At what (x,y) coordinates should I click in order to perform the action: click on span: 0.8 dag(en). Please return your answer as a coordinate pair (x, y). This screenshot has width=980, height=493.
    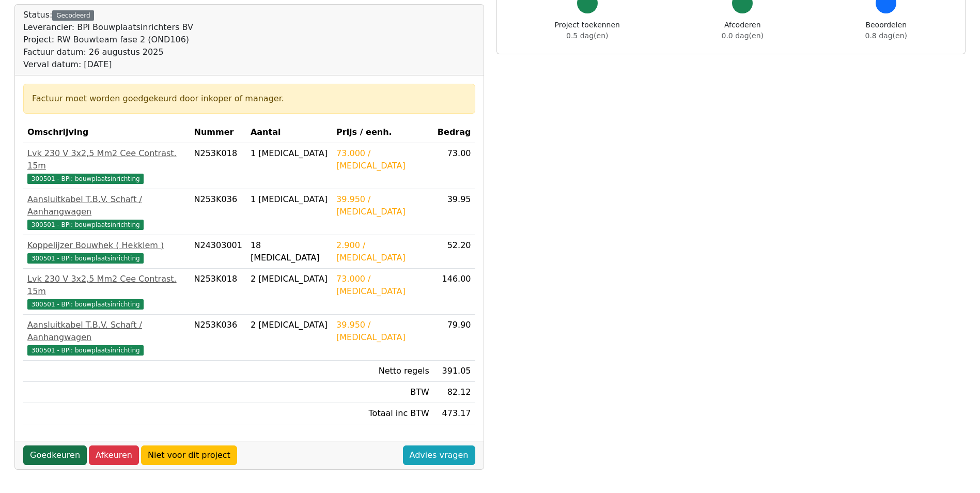
    Looking at the image, I should click on (886, 35).